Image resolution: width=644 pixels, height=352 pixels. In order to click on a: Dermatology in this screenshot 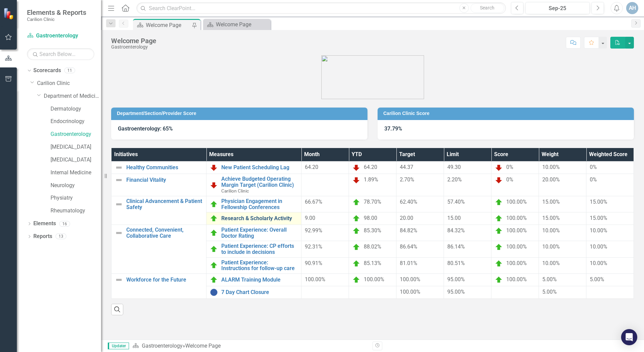, I will do `click(76, 109)`.